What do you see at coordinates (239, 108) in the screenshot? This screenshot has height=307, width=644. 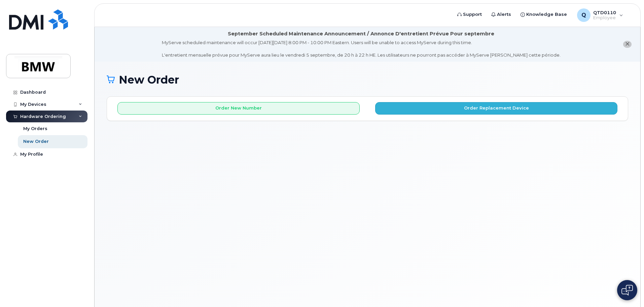 I see `button: Order New Number` at bounding box center [239, 108].